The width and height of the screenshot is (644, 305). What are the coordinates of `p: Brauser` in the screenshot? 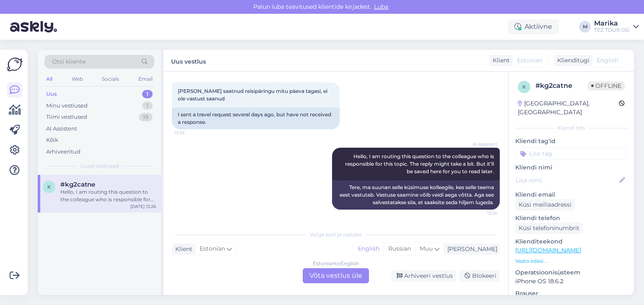 It's located at (571, 294).